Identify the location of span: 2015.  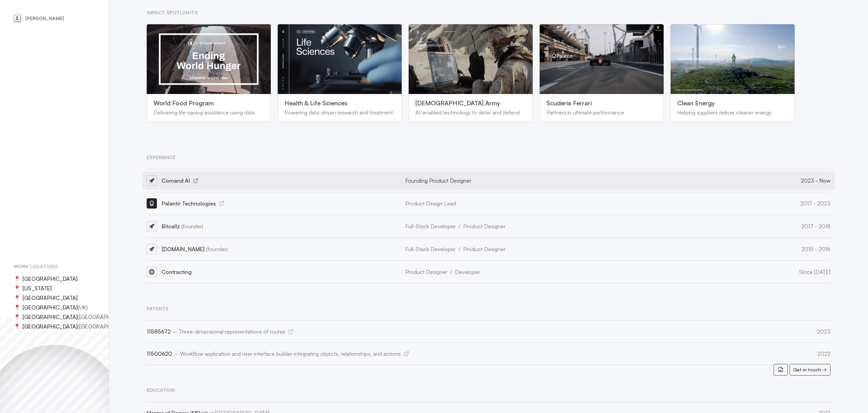
(807, 249).